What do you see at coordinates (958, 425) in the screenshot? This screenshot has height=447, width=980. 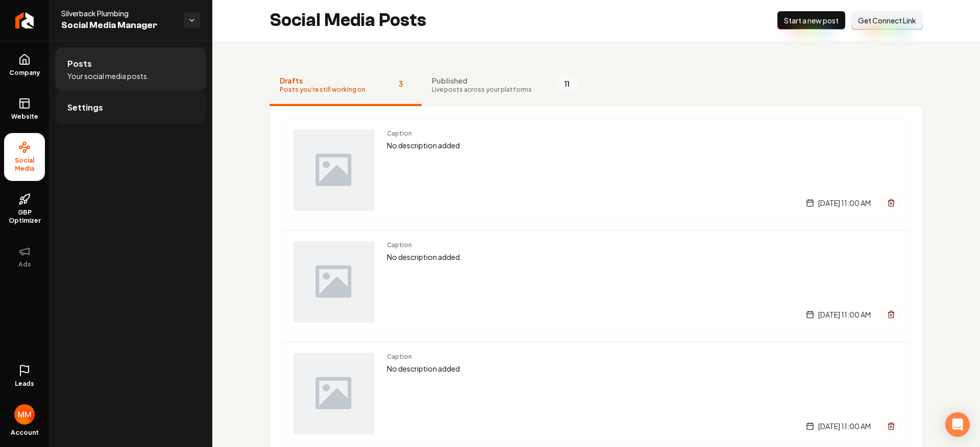 I see `div: Open Intercom Messenger` at bounding box center [958, 425].